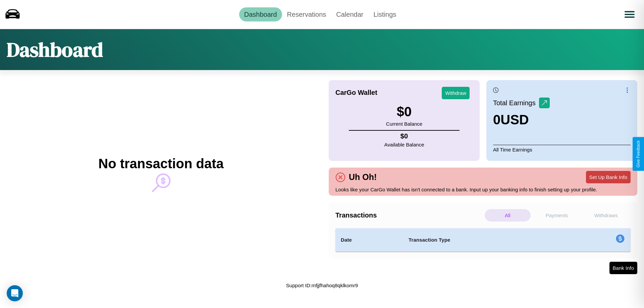 This screenshot has height=308, width=644. I want to click on p: All Time Earnings, so click(562, 150).